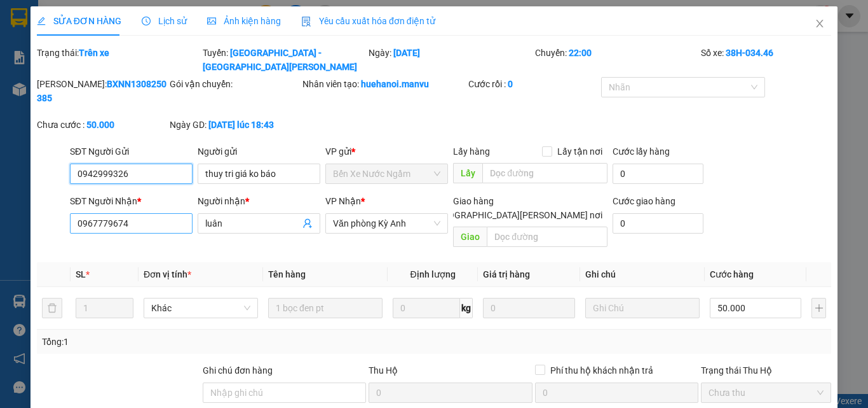 The width and height of the screenshot is (868, 408). I want to click on span: Ảnh kiện hàng, so click(244, 21).